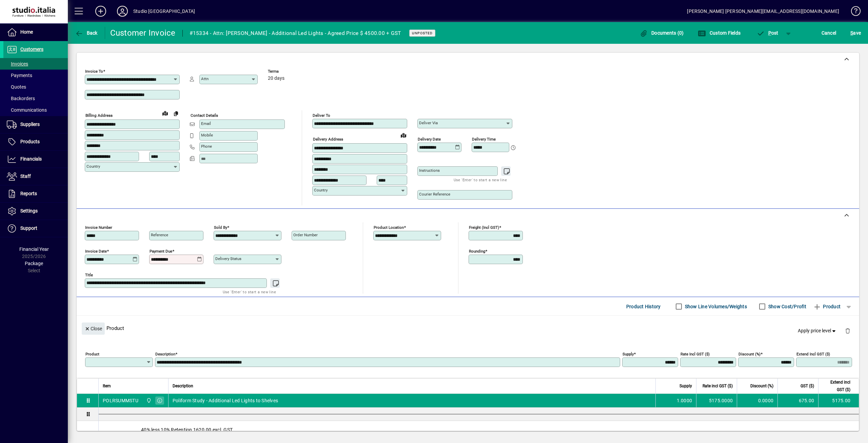  What do you see at coordinates (228, 259) in the screenshot?
I see `mat-label: Delivery status` at bounding box center [228, 259].